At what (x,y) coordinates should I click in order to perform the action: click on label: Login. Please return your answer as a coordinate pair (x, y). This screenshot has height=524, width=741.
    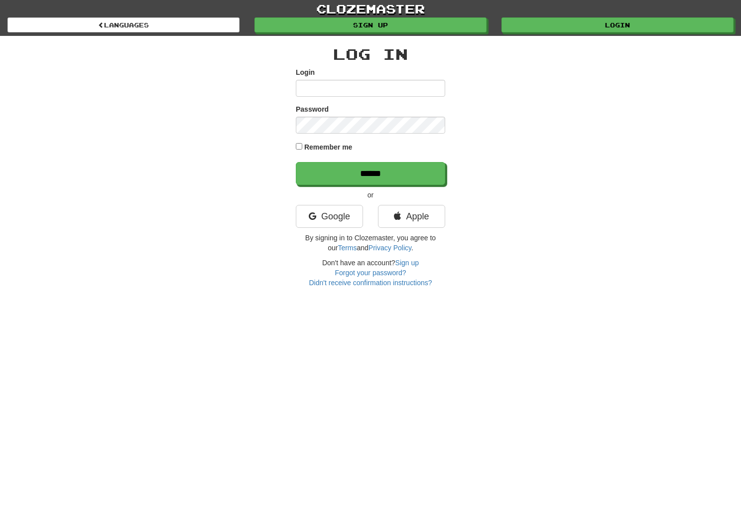
    Looking at the image, I should click on (305, 72).